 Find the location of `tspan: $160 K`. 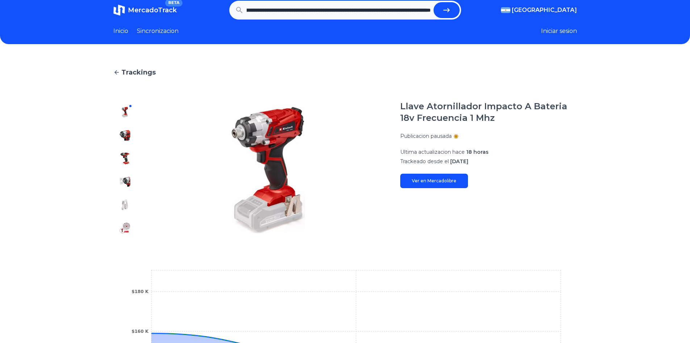

tspan: $160 K is located at coordinates (140, 332).